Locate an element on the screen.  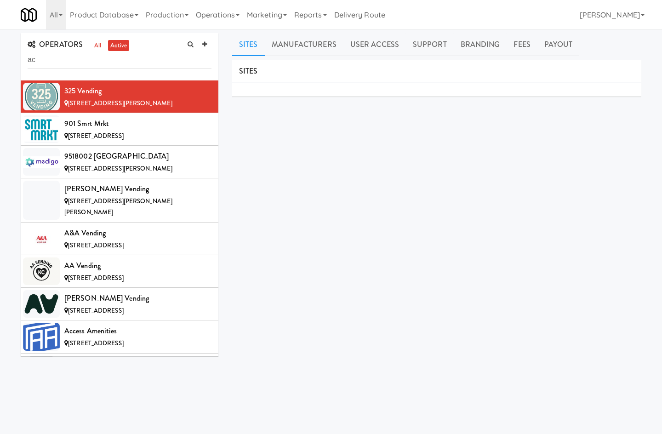
a: Payout is located at coordinates (559, 45).